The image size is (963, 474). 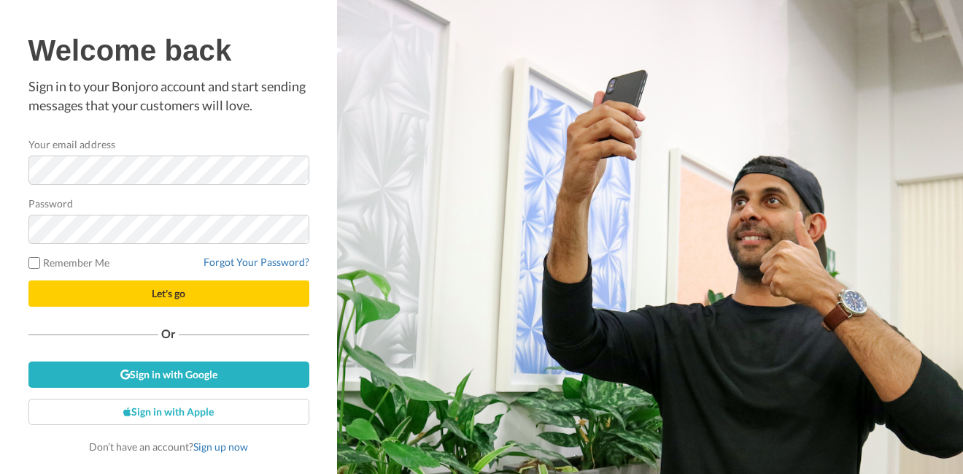 What do you see at coordinates (69, 262) in the screenshot?
I see `label: Remember Me` at bounding box center [69, 262].